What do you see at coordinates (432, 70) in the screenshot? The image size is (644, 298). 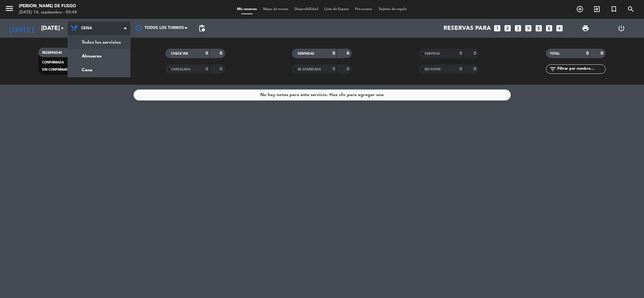 I see `span: NO SHOW` at bounding box center [432, 70].